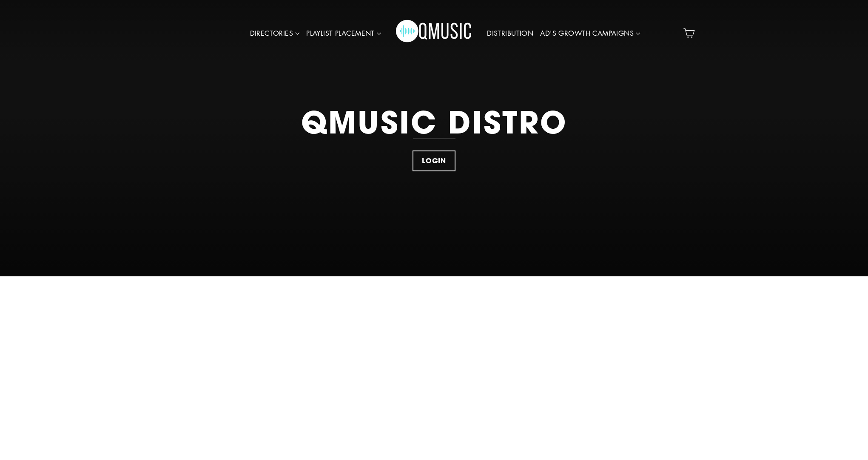 This screenshot has height=460, width=868. What do you see at coordinates (434, 33) in the screenshot?
I see `div: Primary` at bounding box center [434, 33].